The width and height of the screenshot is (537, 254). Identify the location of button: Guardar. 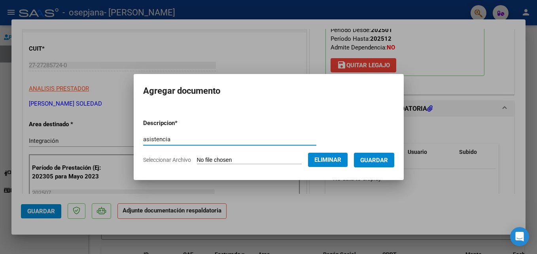
(374, 160).